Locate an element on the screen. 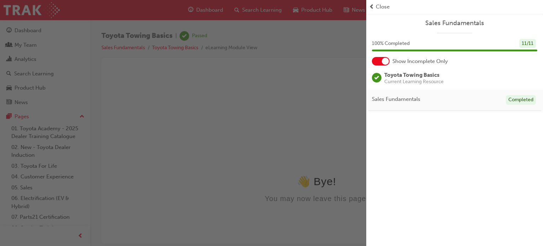  div: Completed is located at coordinates (521, 100).